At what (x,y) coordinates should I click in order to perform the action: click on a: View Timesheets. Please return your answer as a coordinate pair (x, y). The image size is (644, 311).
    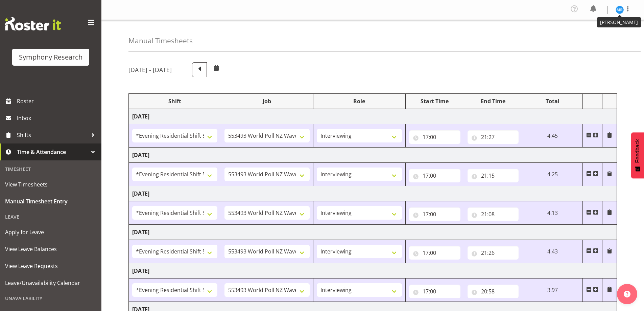
    Looking at the image, I should click on (51, 184).